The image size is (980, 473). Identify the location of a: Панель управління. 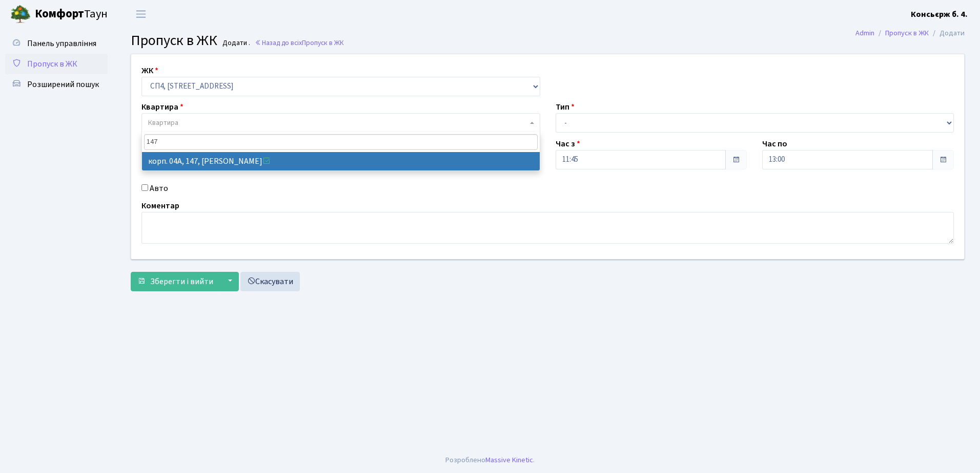
(57, 43).